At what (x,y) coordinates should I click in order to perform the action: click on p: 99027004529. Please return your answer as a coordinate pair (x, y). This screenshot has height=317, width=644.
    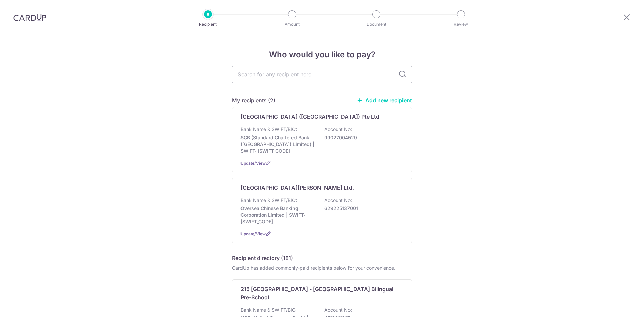
    Looking at the image, I should click on (362, 137).